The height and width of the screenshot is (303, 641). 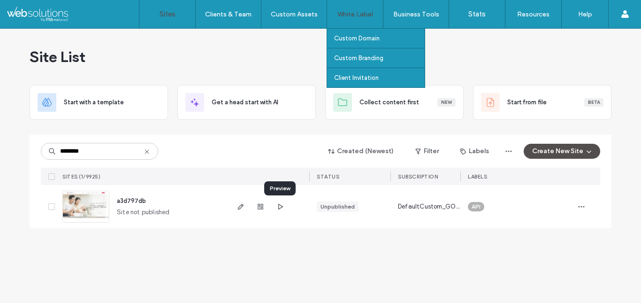 I want to click on label: Help, so click(x=585, y=14).